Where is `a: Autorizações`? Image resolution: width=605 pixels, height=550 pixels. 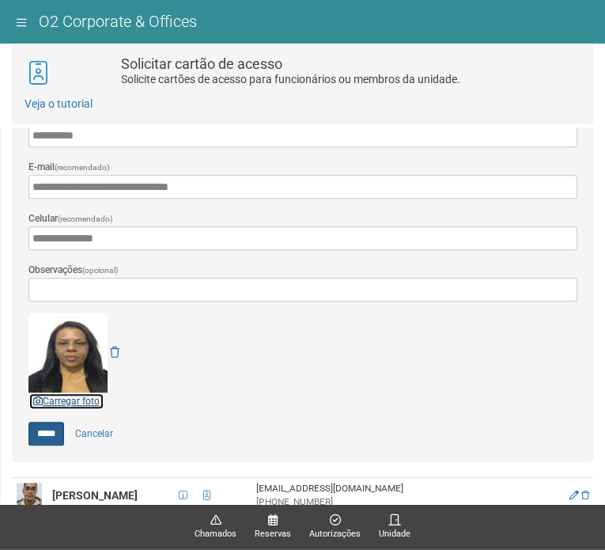 a: Autorizações is located at coordinates (335, 527).